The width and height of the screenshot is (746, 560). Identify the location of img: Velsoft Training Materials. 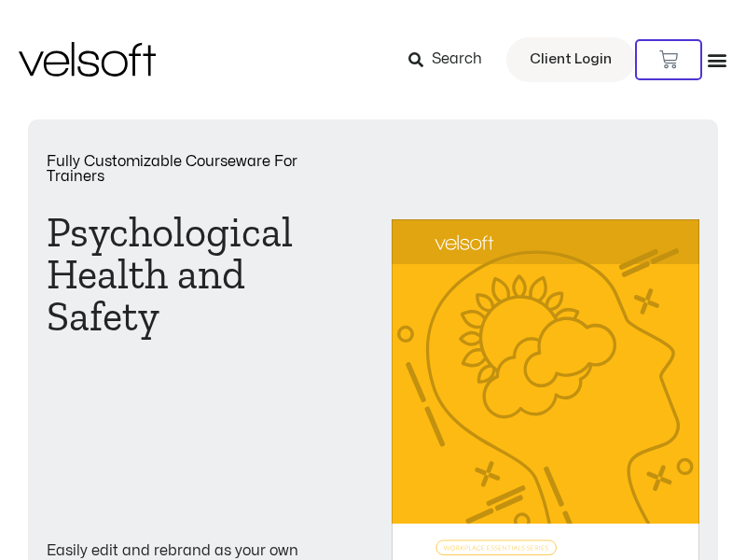
(87, 59).